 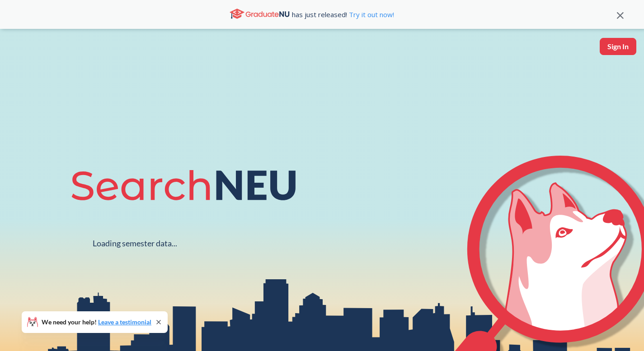 What do you see at coordinates (19, 53) in the screenshot?
I see `a: sandbox logo` at bounding box center [19, 53].